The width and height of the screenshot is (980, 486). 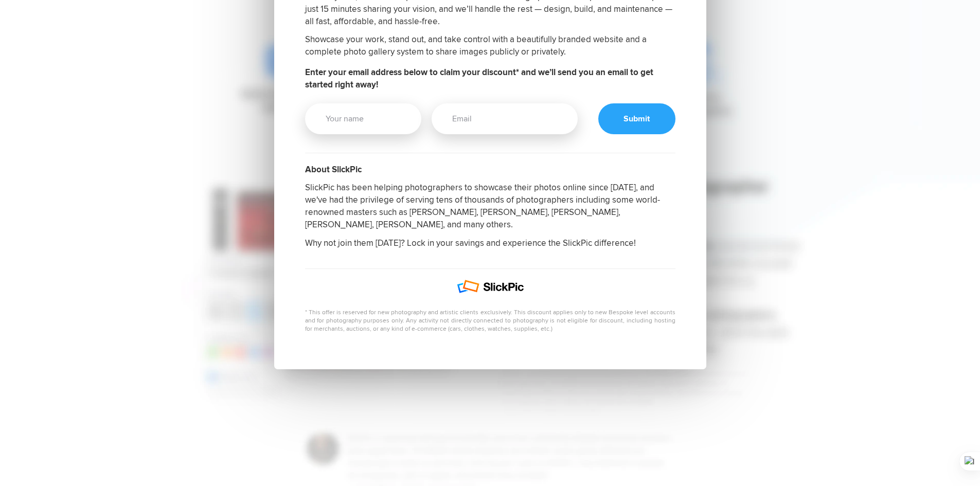 What do you see at coordinates (490, 287) in the screenshot?
I see `img: SlickPic` at bounding box center [490, 287].